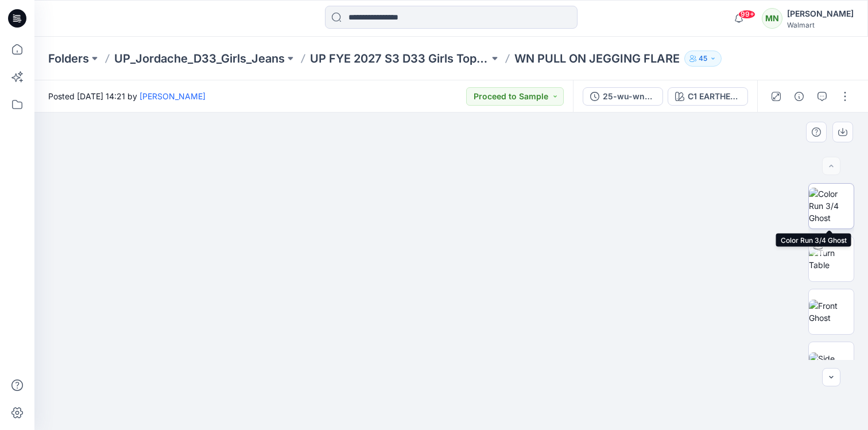  What do you see at coordinates (68, 59) in the screenshot?
I see `p: Folders` at bounding box center [68, 59].